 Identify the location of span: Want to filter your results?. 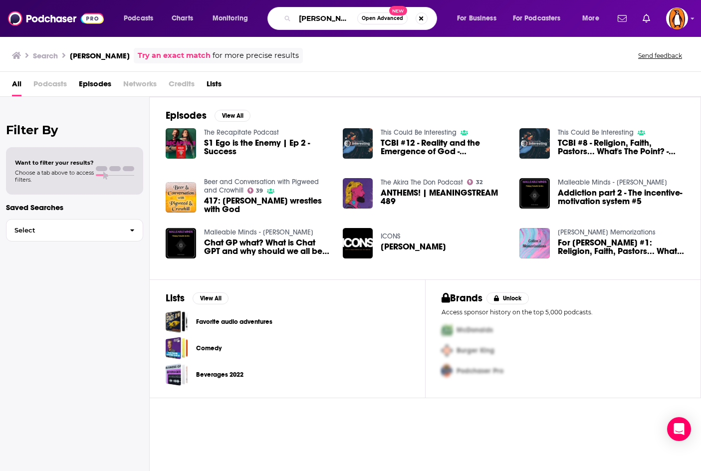
(54, 163).